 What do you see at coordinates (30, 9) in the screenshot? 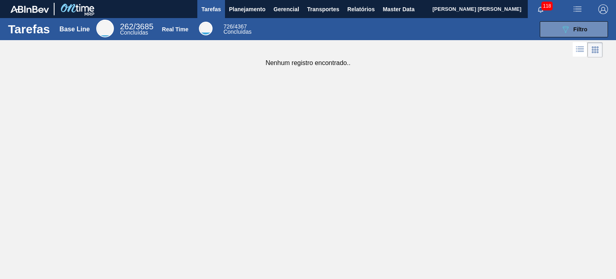
I see `img: TNhmsLtSVTkK8tSr43FrP2fwEKptu5GPRR3wAAAABJRU5ErkJggg==` at bounding box center [30, 9].